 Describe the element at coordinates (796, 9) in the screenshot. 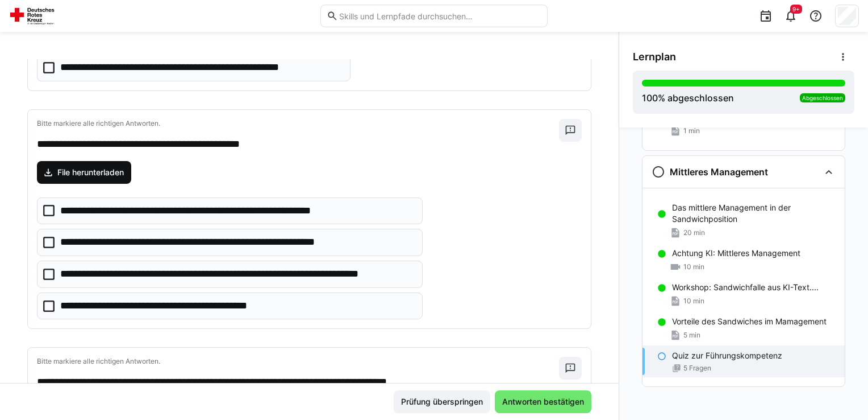

I see `span: 9+` at that location.